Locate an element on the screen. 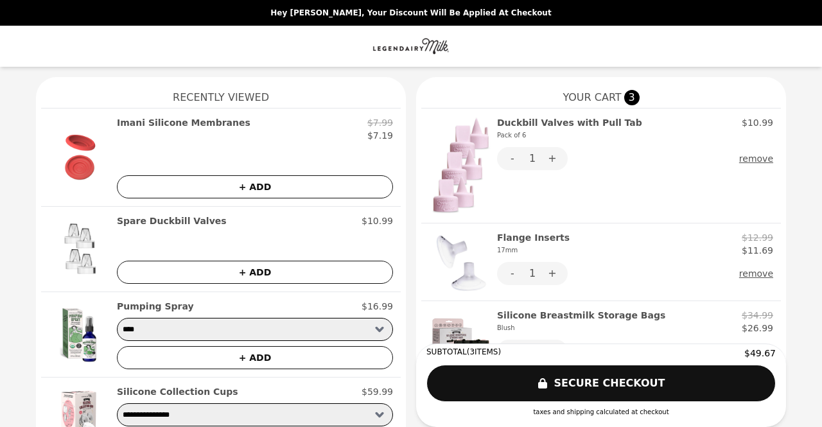 The image size is (822, 427). h2: Spare Duckbill Valves is located at coordinates (171, 221).